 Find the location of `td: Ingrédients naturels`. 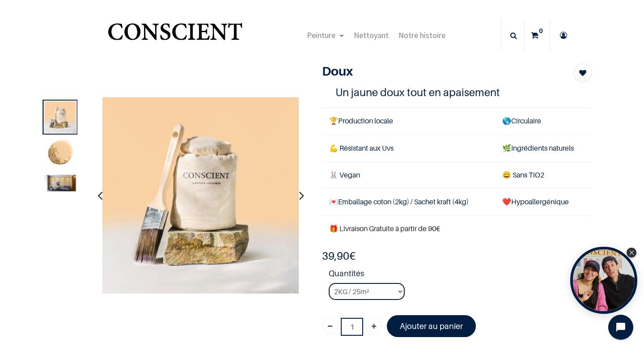

td: Ingrédients naturels is located at coordinates (543, 148).